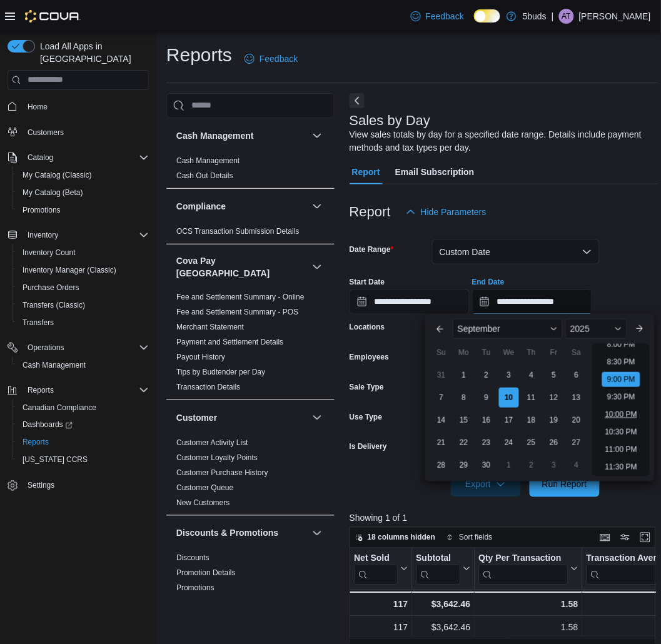 The image size is (661, 644). What do you see at coordinates (51, 288) in the screenshot?
I see `a: Purchase Orders` at bounding box center [51, 288].